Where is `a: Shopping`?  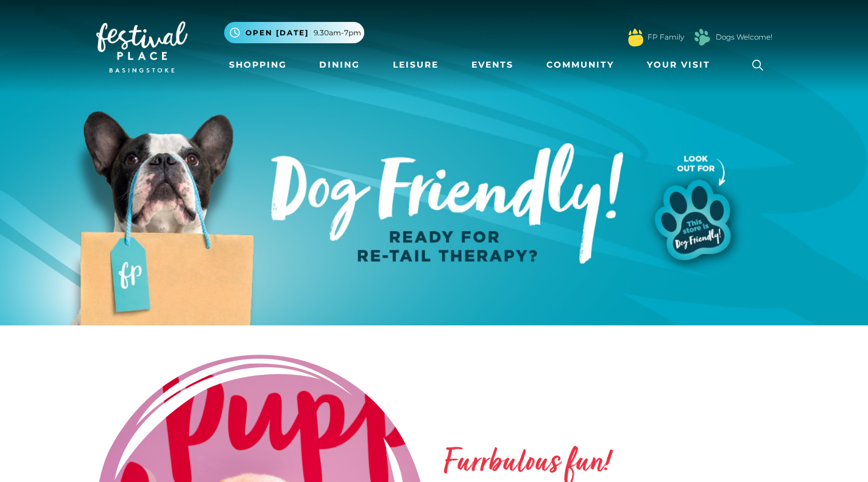
a: Shopping is located at coordinates (258, 65).